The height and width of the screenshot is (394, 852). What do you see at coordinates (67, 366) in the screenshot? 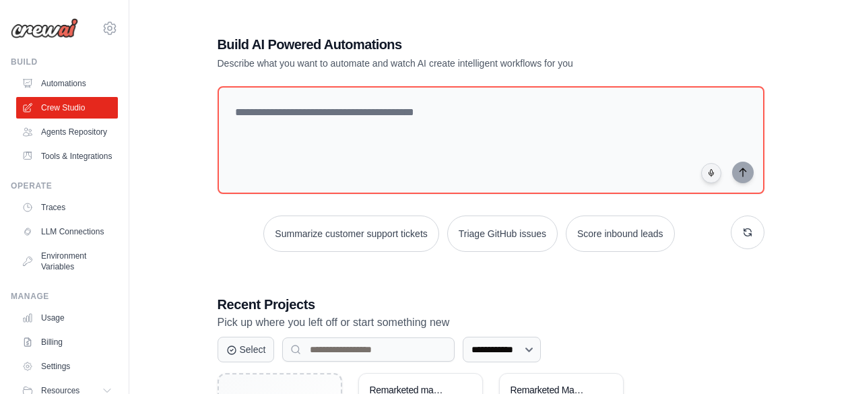
I see `a: Settings` at bounding box center [67, 366].